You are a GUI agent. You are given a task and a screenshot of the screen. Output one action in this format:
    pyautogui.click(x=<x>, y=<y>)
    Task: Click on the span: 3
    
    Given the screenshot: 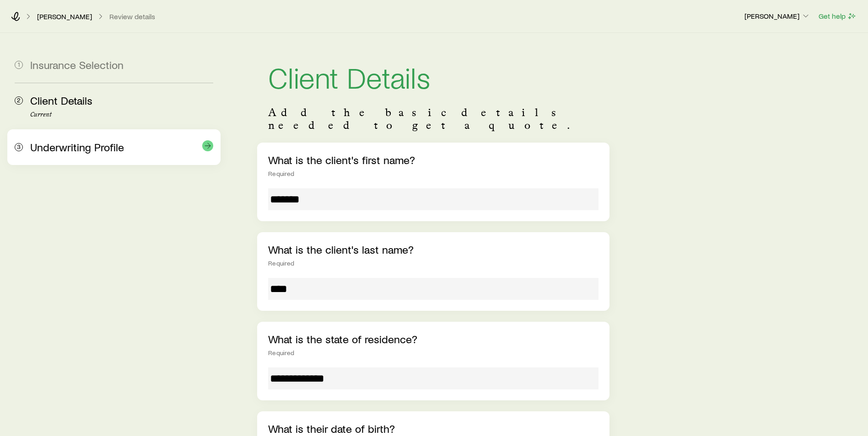 What is the action you would take?
    pyautogui.click(x=19, y=147)
    